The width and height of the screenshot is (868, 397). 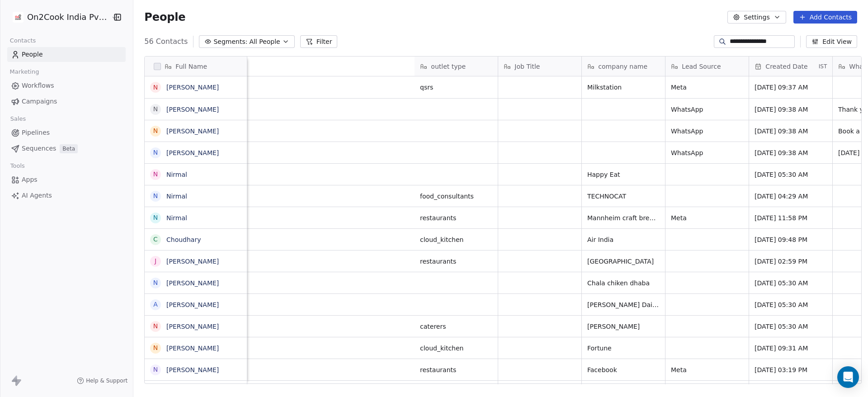 I want to click on span: outlet type, so click(x=448, y=66).